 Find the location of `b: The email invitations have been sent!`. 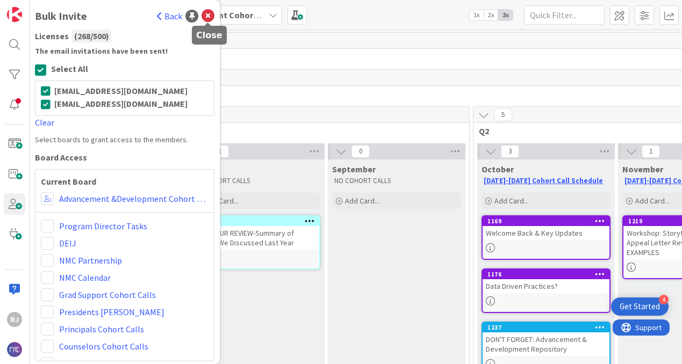

b: The email invitations have been sent! is located at coordinates (125, 51).